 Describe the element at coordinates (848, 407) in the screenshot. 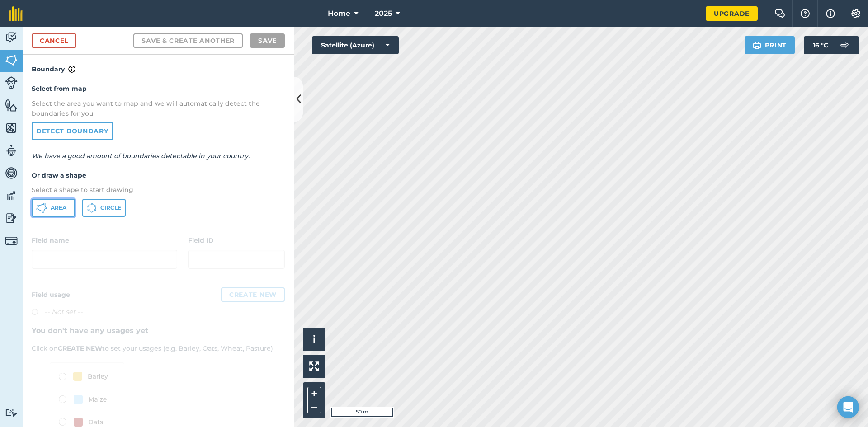

I see `div: Open Intercom Messenger` at that location.